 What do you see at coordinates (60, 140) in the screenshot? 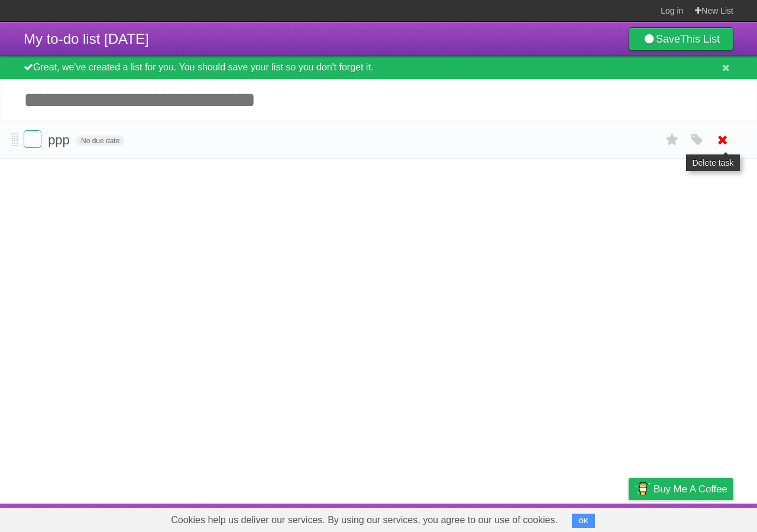
I see `span: ppp` at bounding box center [60, 140].